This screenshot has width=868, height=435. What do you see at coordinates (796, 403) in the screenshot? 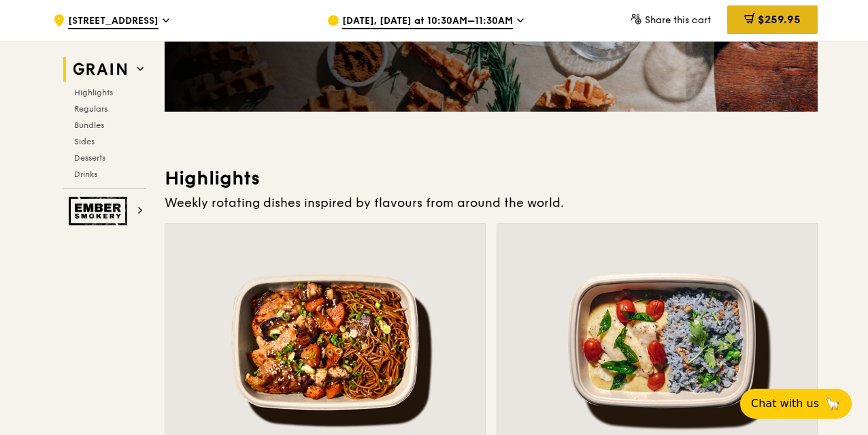
I see `button: Chat with us🦙` at bounding box center [796, 403].